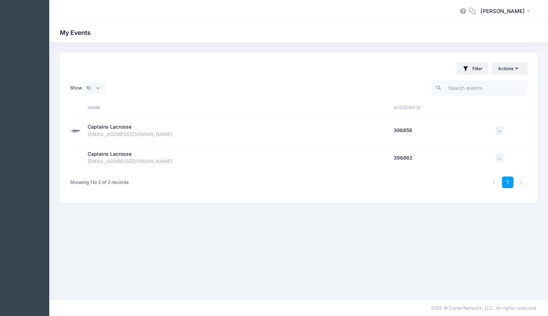  Describe the element at coordinates (75, 131) in the screenshot. I see `img: Captains Lacrosse` at that location.